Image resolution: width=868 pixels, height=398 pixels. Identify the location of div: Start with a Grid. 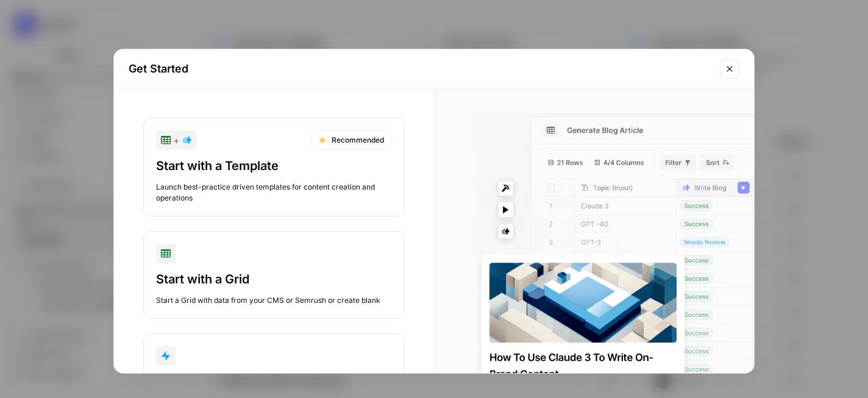
(273, 279).